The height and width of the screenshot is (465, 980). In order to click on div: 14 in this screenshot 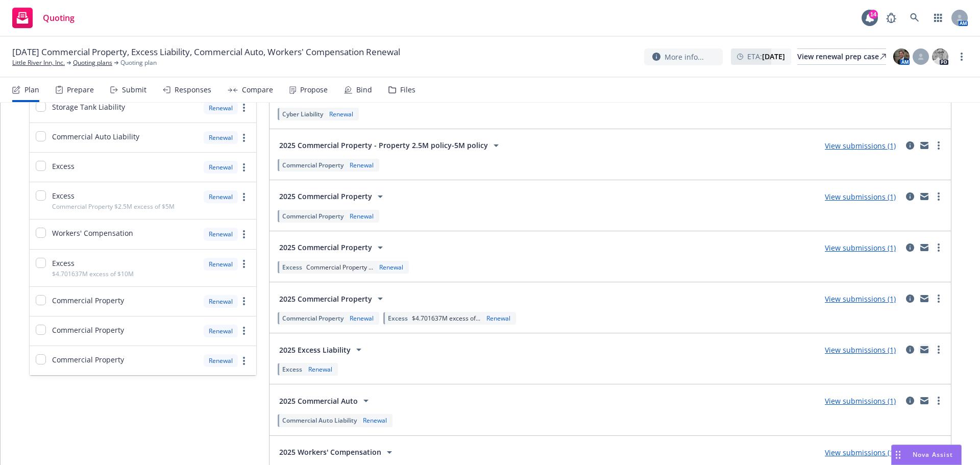, I will do `click(873, 15)`.